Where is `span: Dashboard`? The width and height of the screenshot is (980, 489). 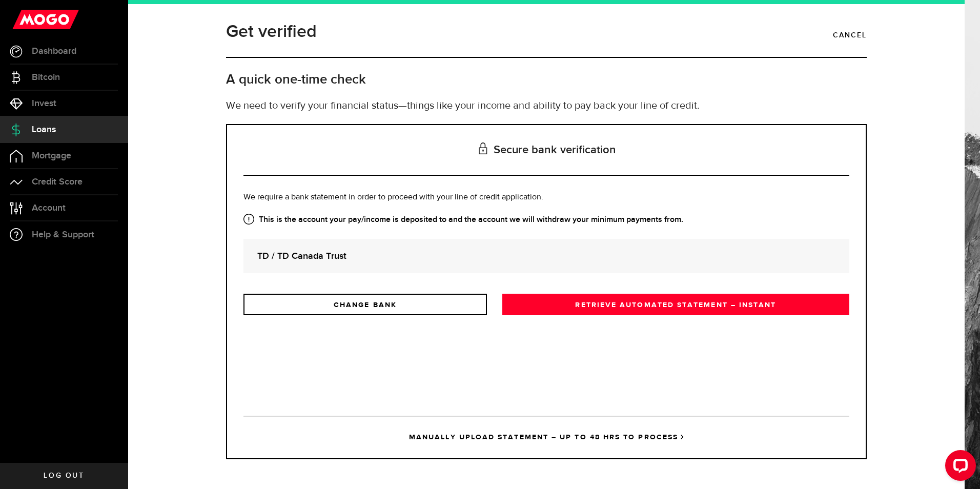
span: Dashboard is located at coordinates (53, 51).